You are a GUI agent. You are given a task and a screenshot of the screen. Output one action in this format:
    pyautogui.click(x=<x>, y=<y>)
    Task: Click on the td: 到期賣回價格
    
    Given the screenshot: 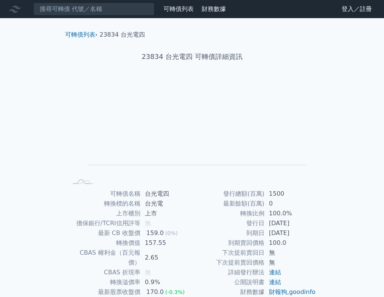 What is the action you would take?
    pyautogui.click(x=228, y=243)
    